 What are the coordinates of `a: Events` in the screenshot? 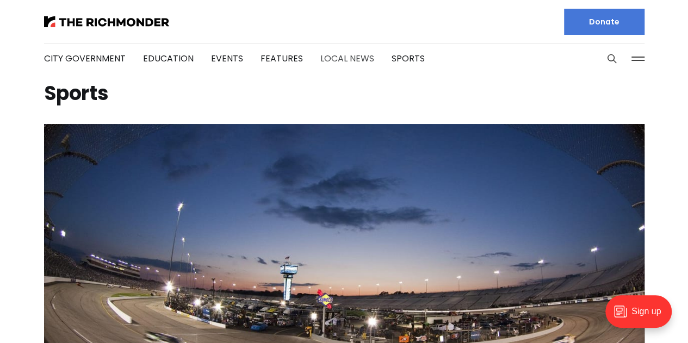 It's located at (227, 58).